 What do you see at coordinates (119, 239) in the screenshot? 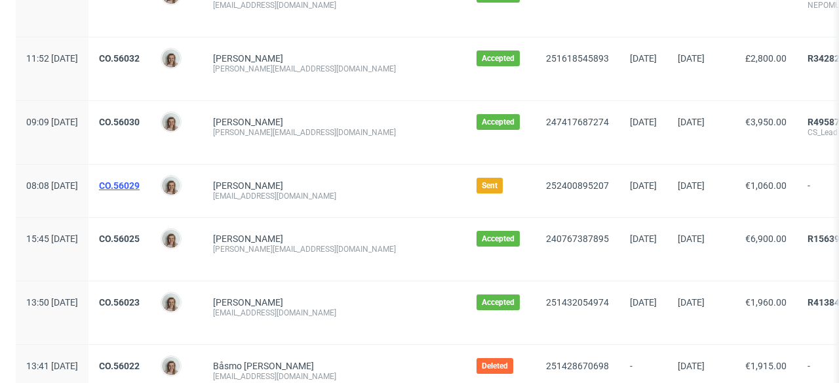
I see `a: CO.56025` at bounding box center [119, 239].